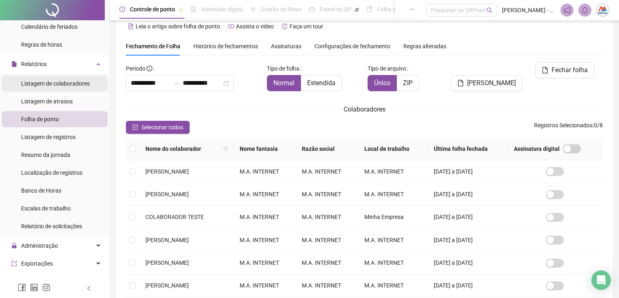  Describe the element at coordinates (89, 289) in the screenshot. I see `span: left` at that location.